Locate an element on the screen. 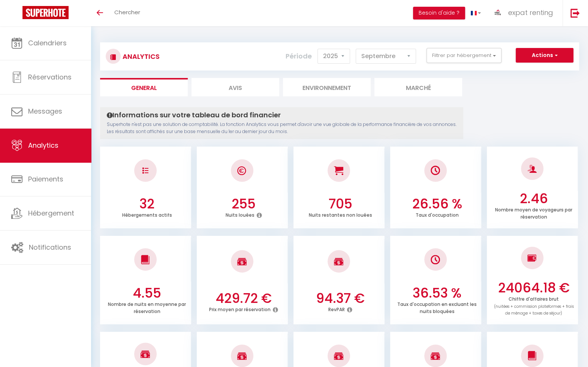  span: Paiements is located at coordinates (46, 179).